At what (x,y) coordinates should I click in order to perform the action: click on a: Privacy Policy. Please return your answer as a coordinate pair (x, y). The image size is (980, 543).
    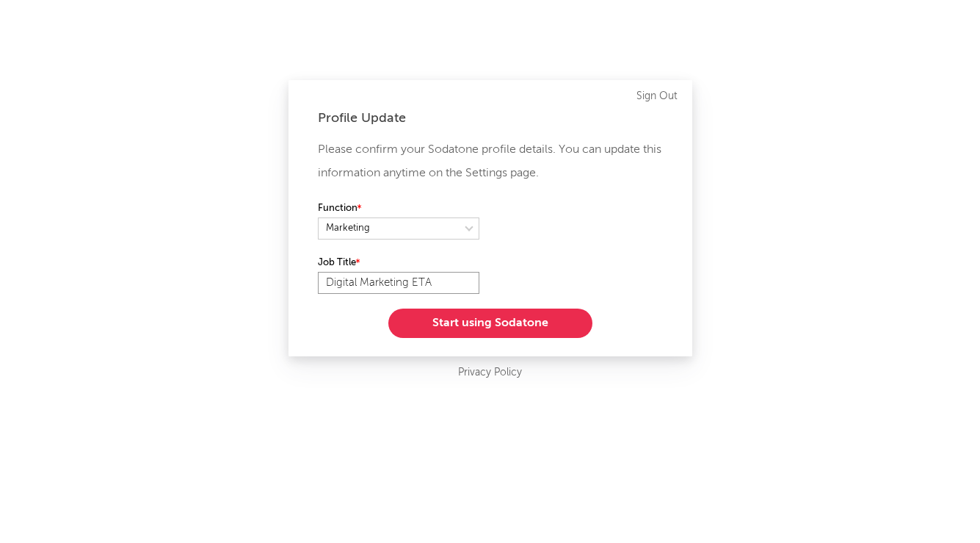
    Looking at the image, I should click on (490, 372).